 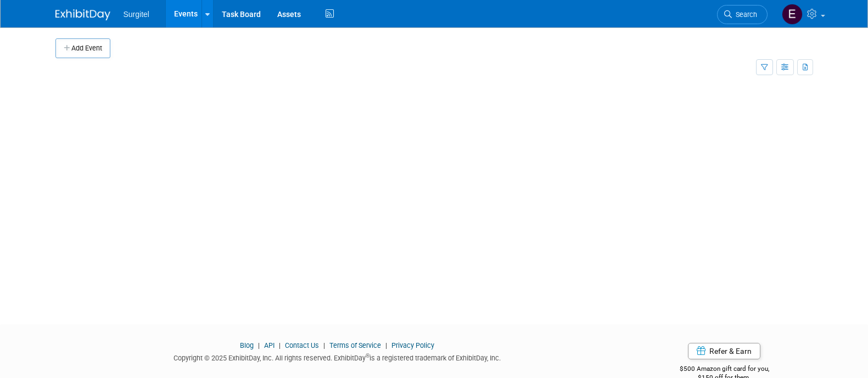 What do you see at coordinates (793, 15) in the screenshot?
I see `img: Event Coordinator` at bounding box center [793, 15].